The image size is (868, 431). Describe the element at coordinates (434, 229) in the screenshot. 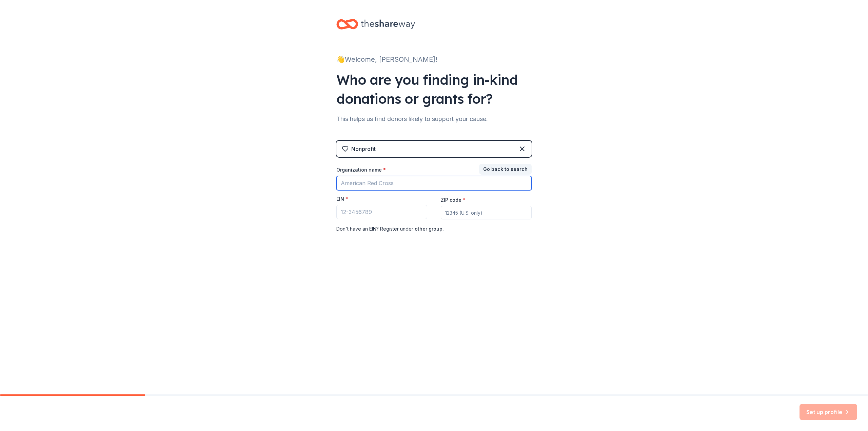

I see `div: Don ' t have an EIN? Register under` at that location.